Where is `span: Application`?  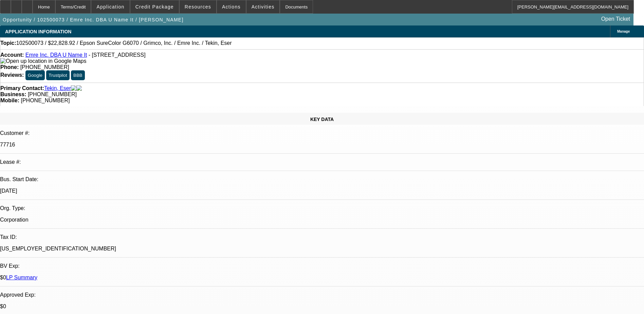
span: Application is located at coordinates (110, 7).